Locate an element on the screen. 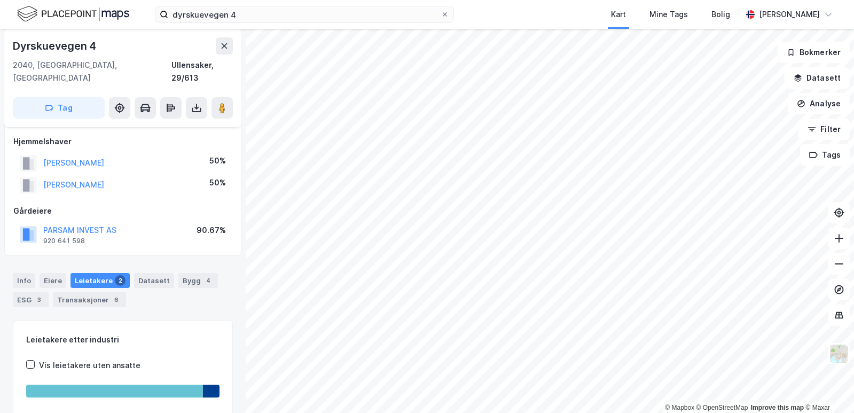 This screenshot has height=413, width=854. a: Mapbox is located at coordinates (679, 407).